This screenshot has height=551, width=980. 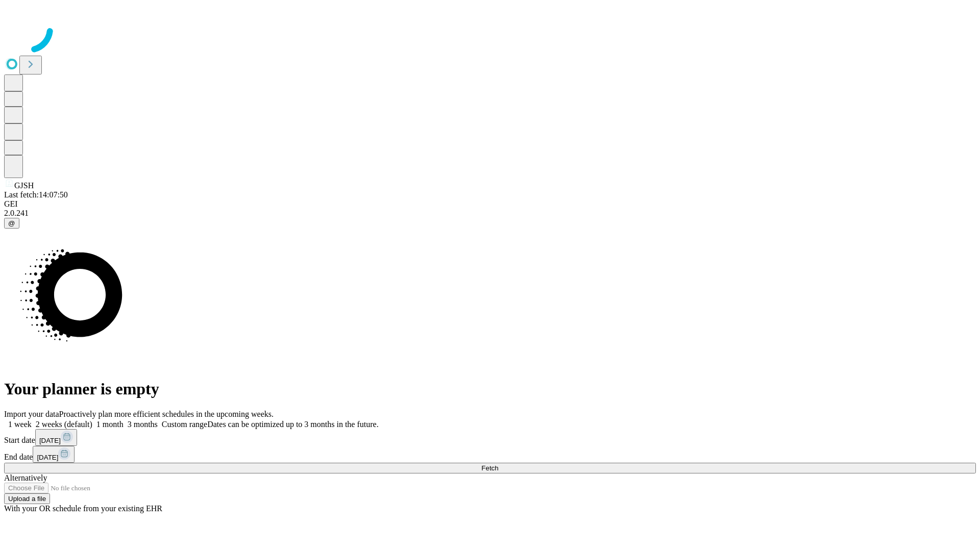 I want to click on span: 1 week, so click(x=20, y=424).